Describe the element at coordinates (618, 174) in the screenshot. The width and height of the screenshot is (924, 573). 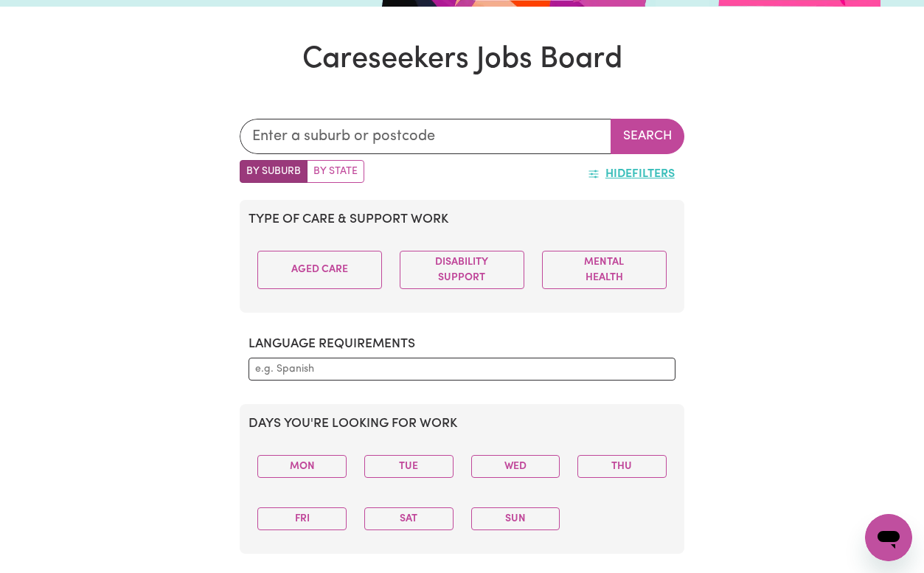
I see `span: Hide` at that location.